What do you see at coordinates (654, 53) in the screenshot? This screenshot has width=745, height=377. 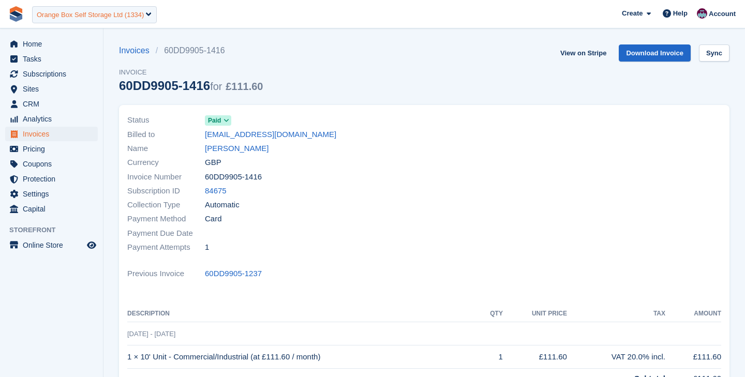 I see `a: Download Invoice` at bounding box center [654, 53].